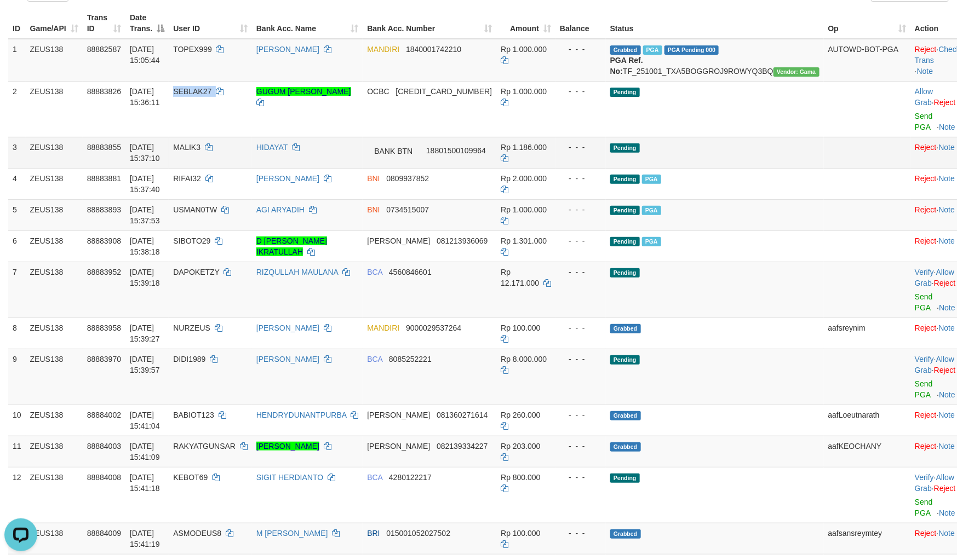 This screenshot has height=560, width=957. What do you see at coordinates (444, 91) in the screenshot?
I see `span: Copy 693817527163 to clipboard` at bounding box center [444, 91].